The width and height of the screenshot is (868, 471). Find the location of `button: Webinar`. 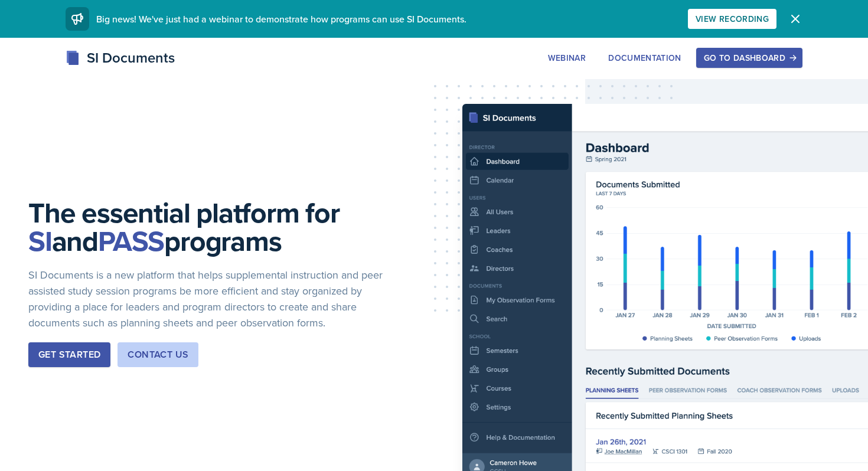

button: Webinar is located at coordinates (567, 58).